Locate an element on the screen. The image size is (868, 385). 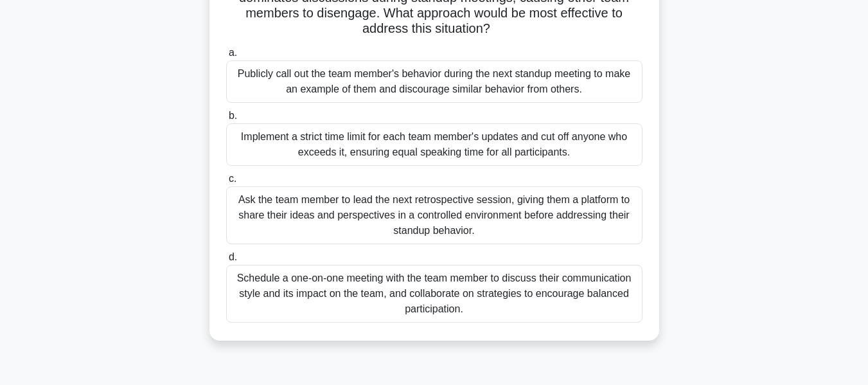
span: b. is located at coordinates (232, 115).